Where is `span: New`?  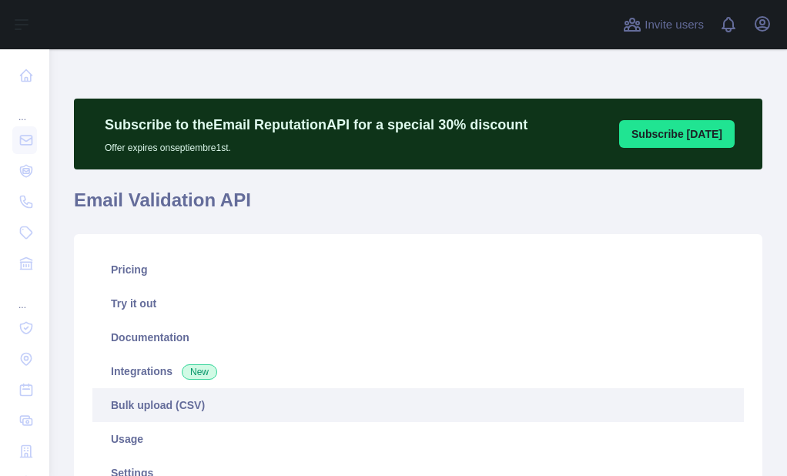 span: New is located at coordinates (199, 372).